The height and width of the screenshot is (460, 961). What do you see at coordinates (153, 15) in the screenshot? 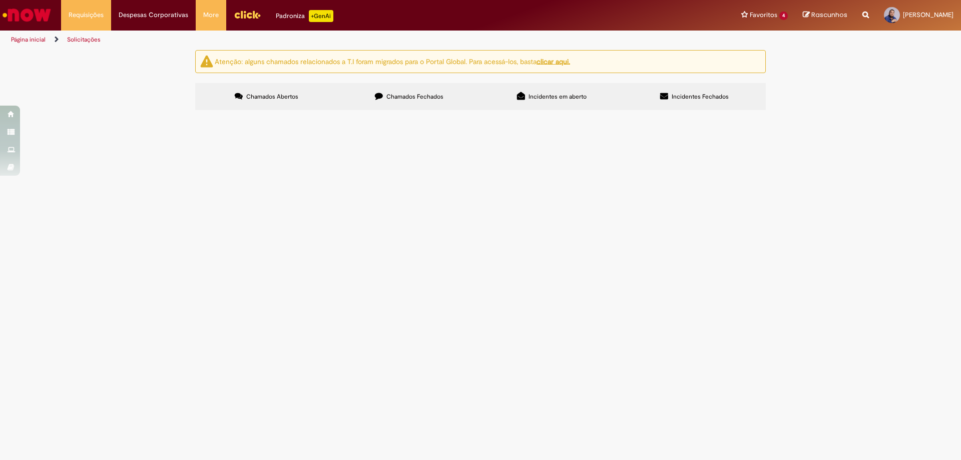
I see `span: Despesas Corporativas` at bounding box center [153, 15].